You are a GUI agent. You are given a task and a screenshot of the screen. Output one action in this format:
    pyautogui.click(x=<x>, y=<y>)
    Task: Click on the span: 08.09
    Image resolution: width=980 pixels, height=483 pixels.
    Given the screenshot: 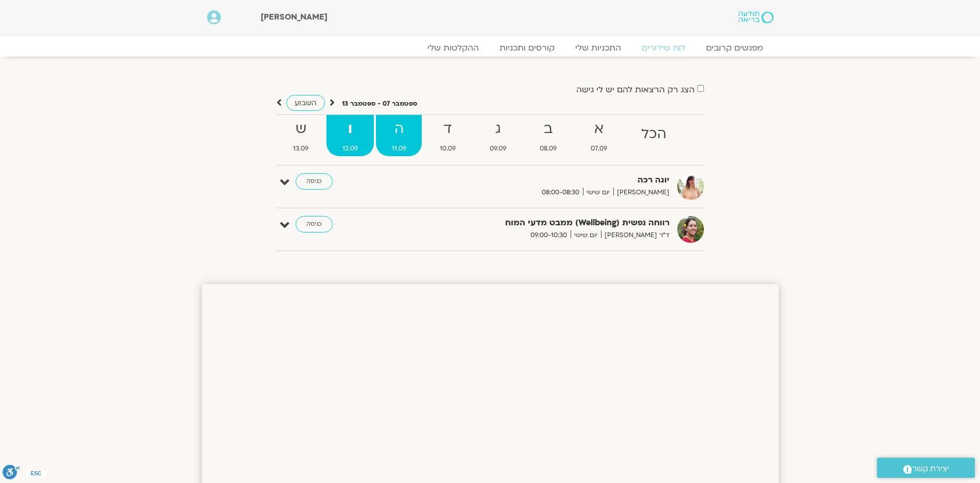 What is the action you would take?
    pyautogui.click(x=548, y=148)
    